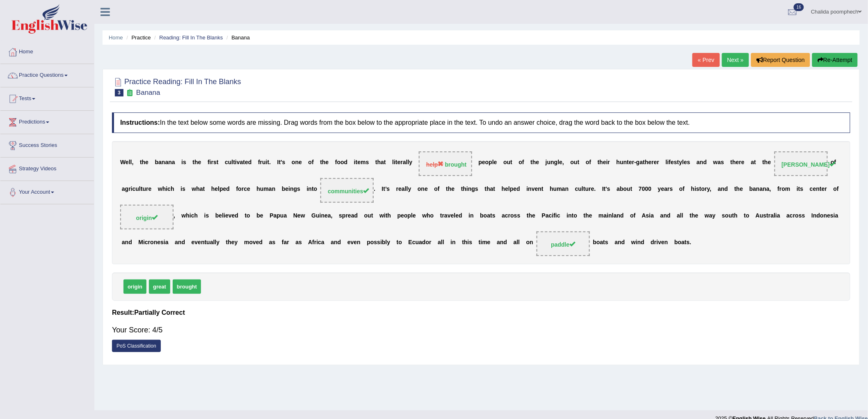  I want to click on b: I, so click(278, 162).